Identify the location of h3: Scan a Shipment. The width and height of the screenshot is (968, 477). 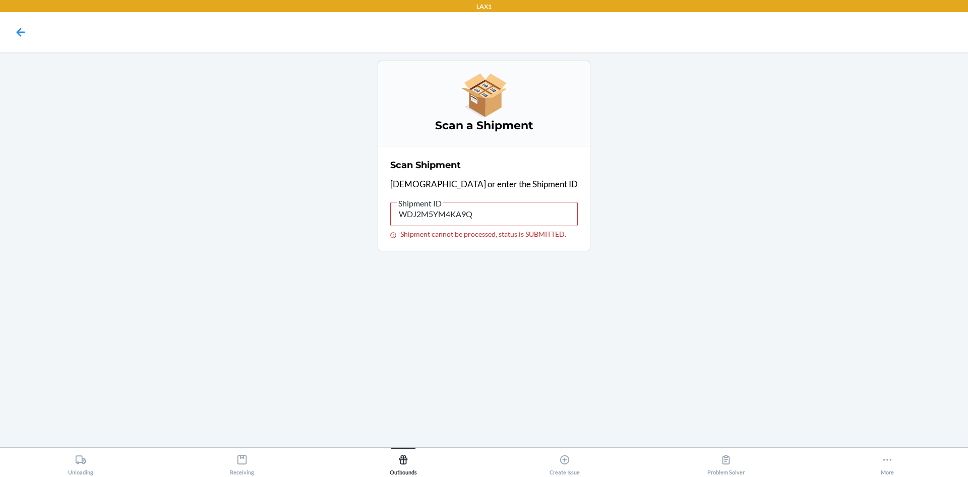
(484, 126).